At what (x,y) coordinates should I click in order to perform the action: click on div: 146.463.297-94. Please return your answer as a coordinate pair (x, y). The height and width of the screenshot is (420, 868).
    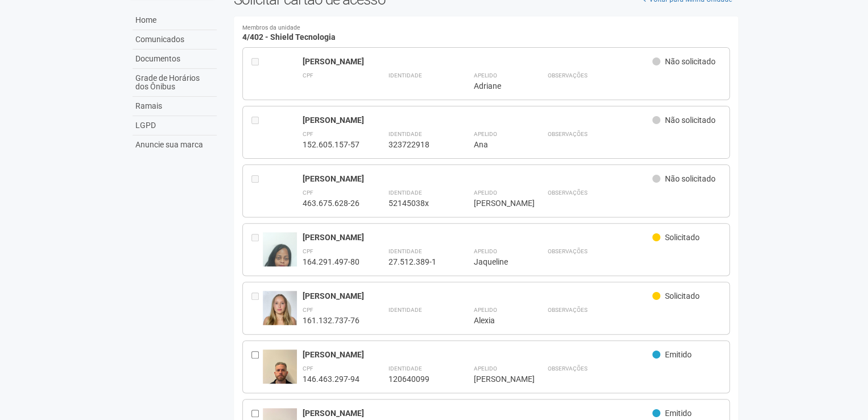
    Looking at the image, I should click on (331, 379).